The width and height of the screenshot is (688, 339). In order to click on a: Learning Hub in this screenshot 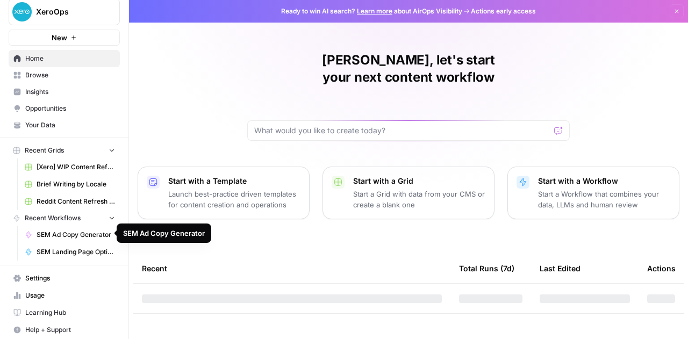, I will do `click(64, 313)`.